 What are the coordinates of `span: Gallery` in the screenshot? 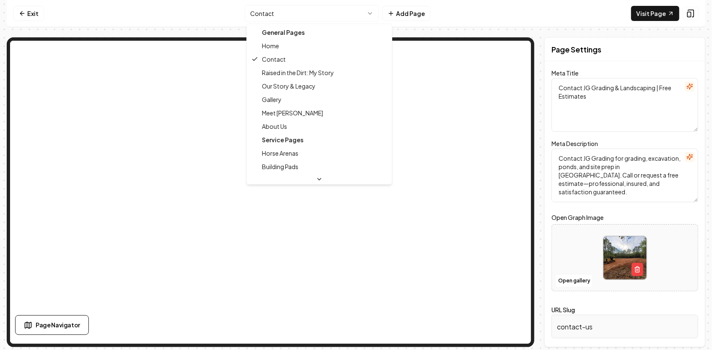 It's located at (272, 99).